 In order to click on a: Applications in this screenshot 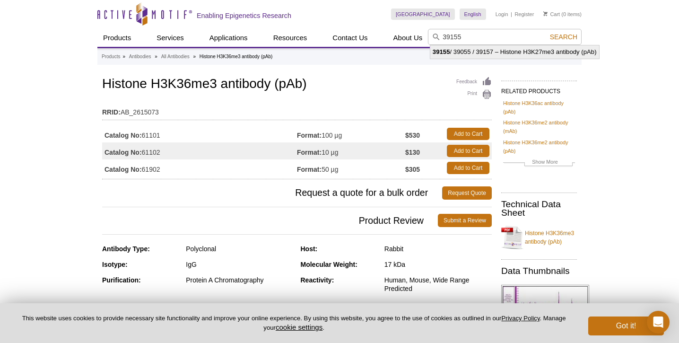, I will do `click(229, 38)`.